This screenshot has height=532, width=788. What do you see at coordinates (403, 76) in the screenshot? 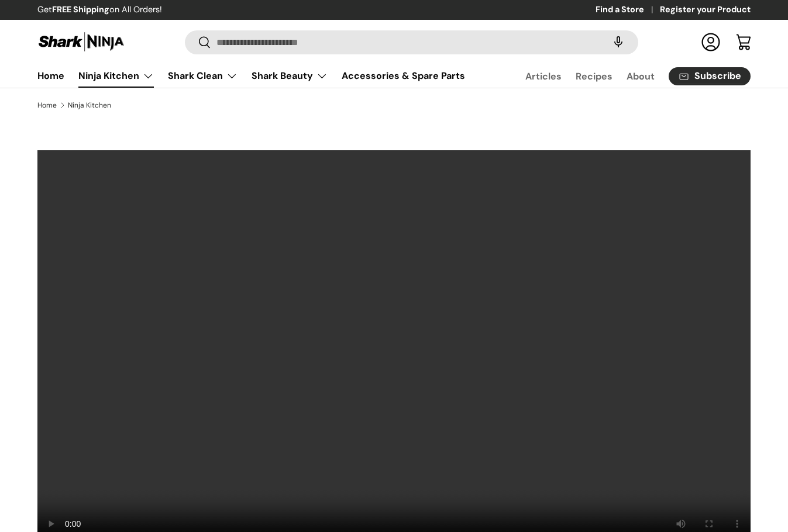
I see `a: Accessories & Spare Parts` at bounding box center [403, 76].